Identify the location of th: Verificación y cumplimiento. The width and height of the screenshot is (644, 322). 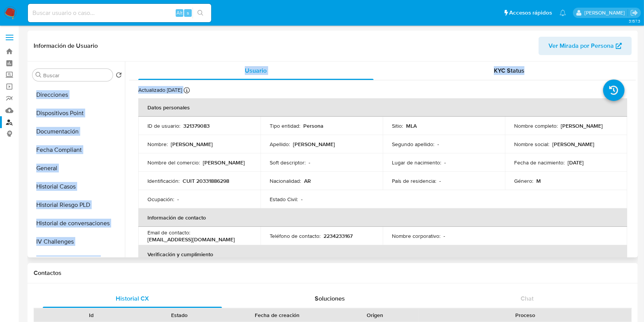
(383, 254).